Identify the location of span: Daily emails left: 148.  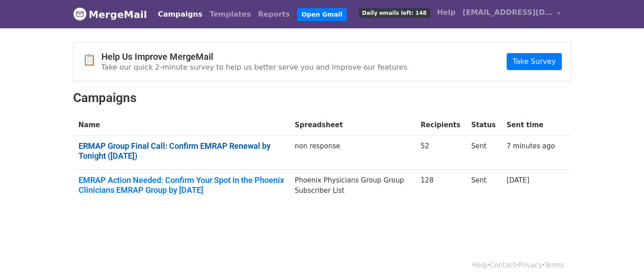
(395, 13).